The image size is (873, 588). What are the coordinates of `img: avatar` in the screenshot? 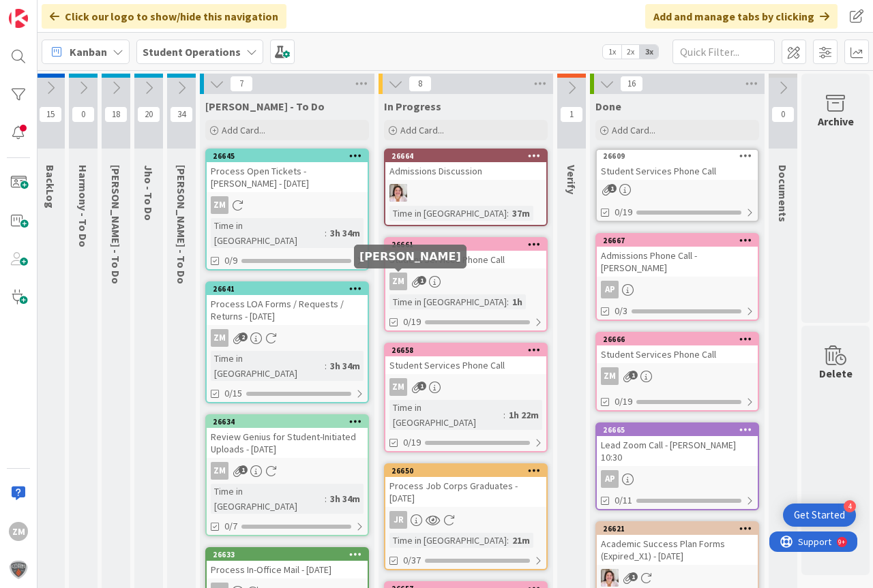 It's located at (19, 569).